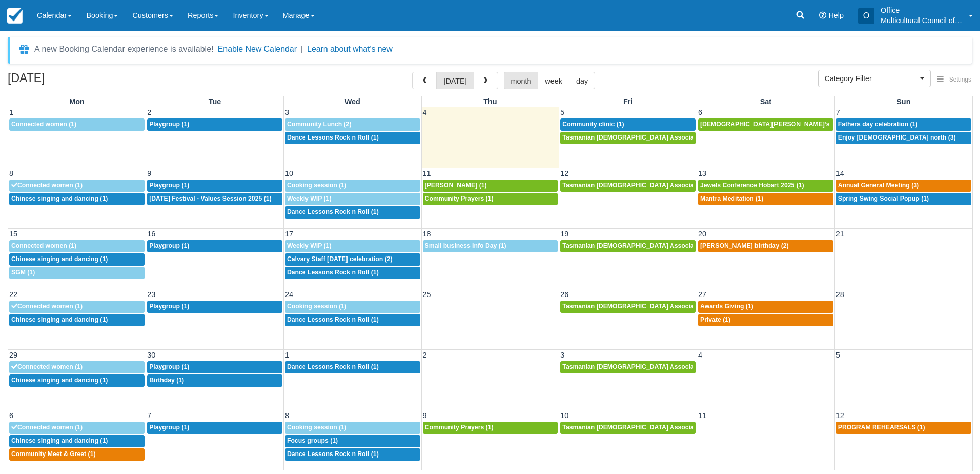 This screenshot has width=980, height=474. I want to click on span: Fathers day celebration (1), so click(878, 124).